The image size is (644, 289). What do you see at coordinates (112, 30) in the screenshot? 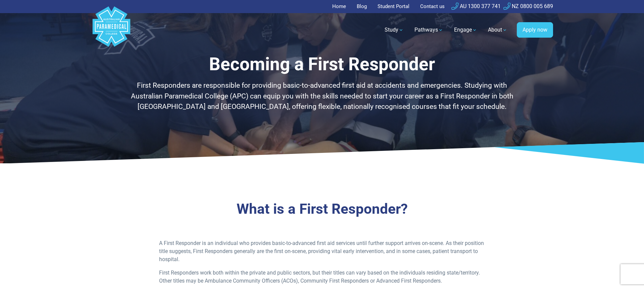
I see `a: Australian Paramedical College` at bounding box center [112, 30].